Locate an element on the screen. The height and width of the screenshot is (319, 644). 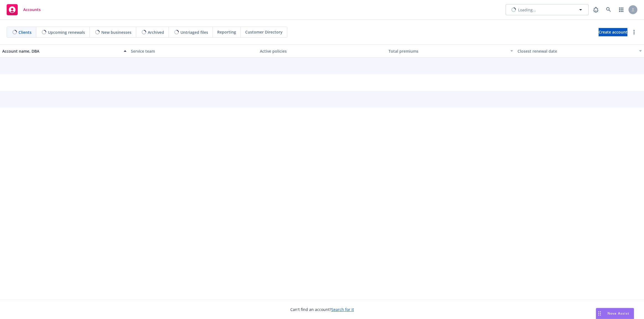
div: Drag to move is located at coordinates (600, 314).